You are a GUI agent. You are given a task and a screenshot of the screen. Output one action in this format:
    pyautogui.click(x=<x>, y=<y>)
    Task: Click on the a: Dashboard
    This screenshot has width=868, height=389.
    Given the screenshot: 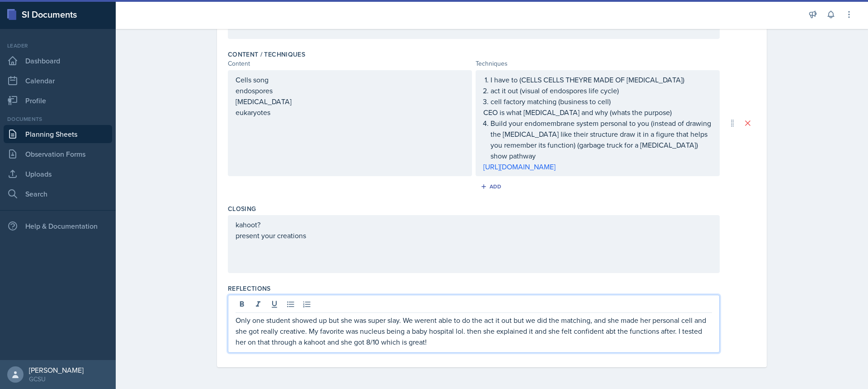 What is the action you would take?
    pyautogui.click(x=58, y=60)
    